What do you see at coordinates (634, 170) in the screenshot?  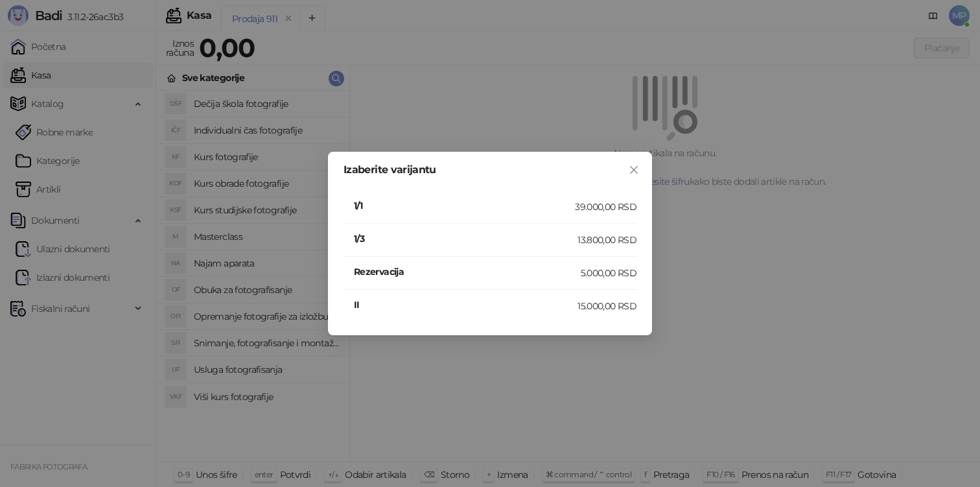 I see `span: close` at bounding box center [634, 170].